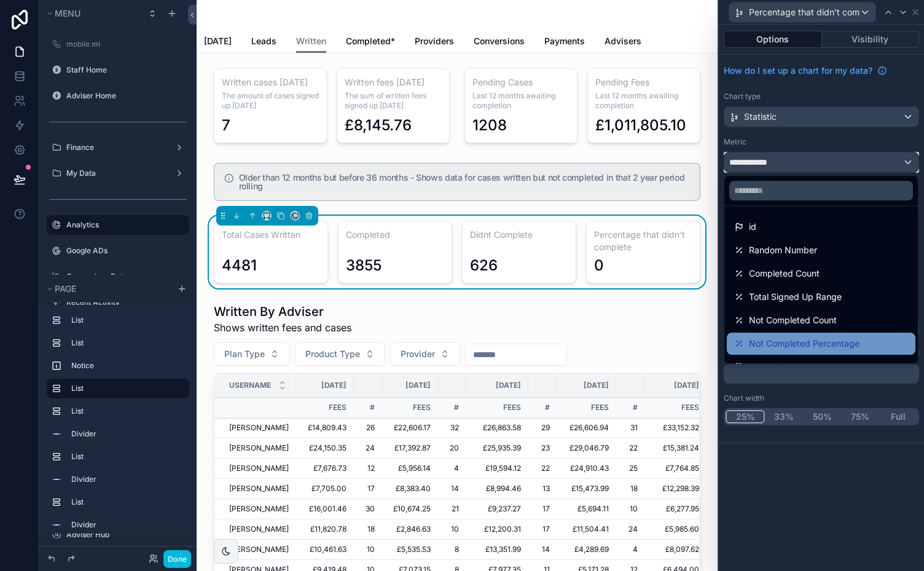  I want to click on h3: Total Cases Written, so click(271, 235).